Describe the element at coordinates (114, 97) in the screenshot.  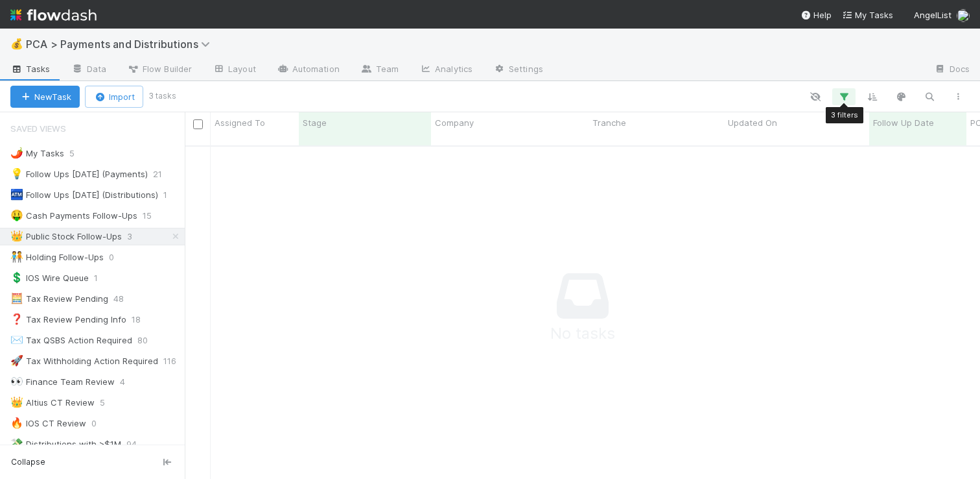
I see `button: Import` at that location.